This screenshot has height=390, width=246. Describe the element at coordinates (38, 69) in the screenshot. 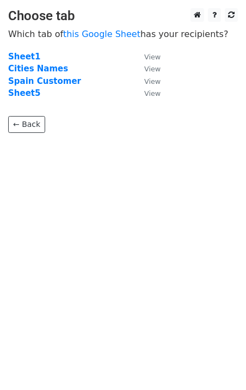

I see `a: Cities Names` at that location.